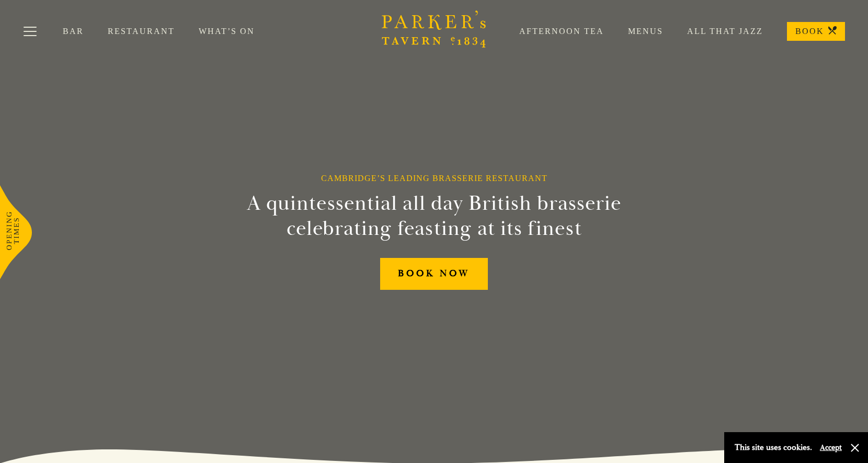  Describe the element at coordinates (434, 273) in the screenshot. I see `a: BOOK NOW` at that location.